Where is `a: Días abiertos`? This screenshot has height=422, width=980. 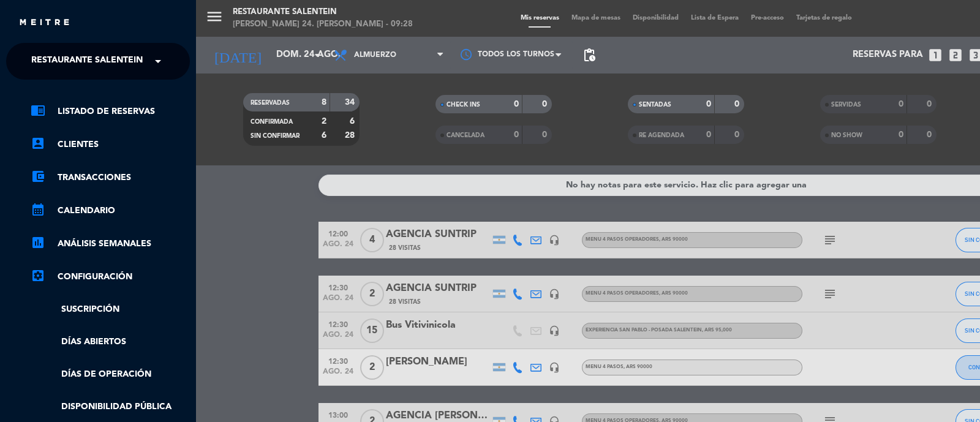 a: Días abiertos is located at coordinates (111, 342).